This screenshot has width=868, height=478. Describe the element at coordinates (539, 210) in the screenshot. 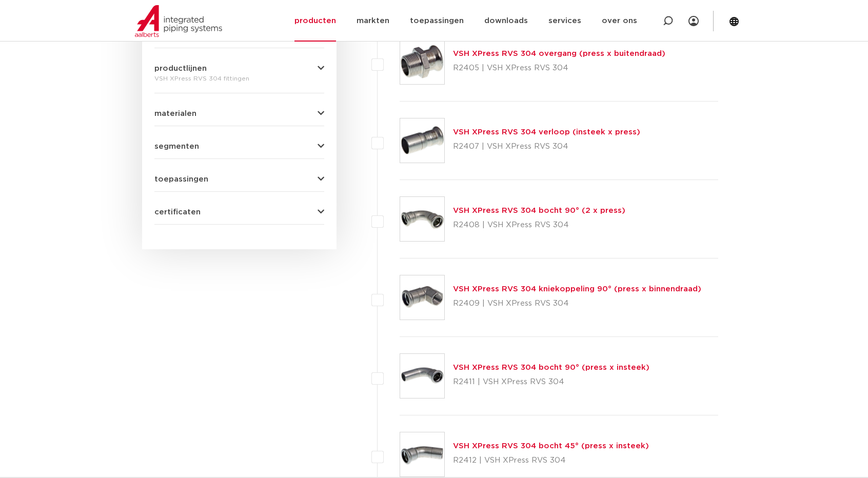

I see `a: VSH XPress RVS 304 bocht 90° (2 x press)` at that location.